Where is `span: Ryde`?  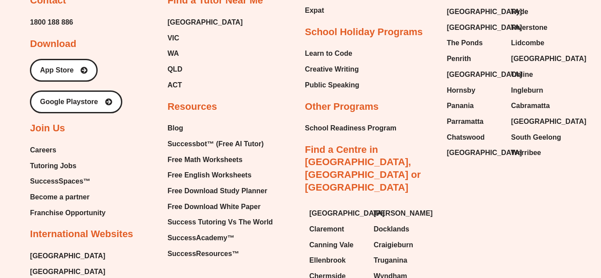
span: Ryde is located at coordinates (519, 12).